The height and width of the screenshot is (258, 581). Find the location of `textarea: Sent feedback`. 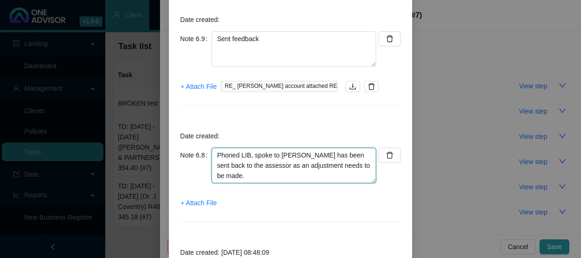

textarea: Sent feedback is located at coordinates (294, 49).